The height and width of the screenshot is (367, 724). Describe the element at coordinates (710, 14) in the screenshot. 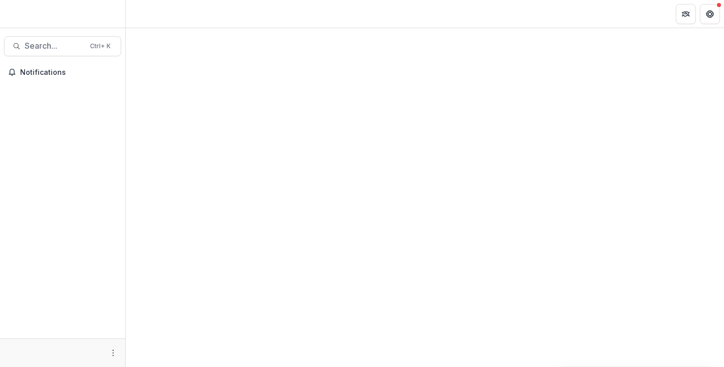

I see `button: Get Help` at that location.